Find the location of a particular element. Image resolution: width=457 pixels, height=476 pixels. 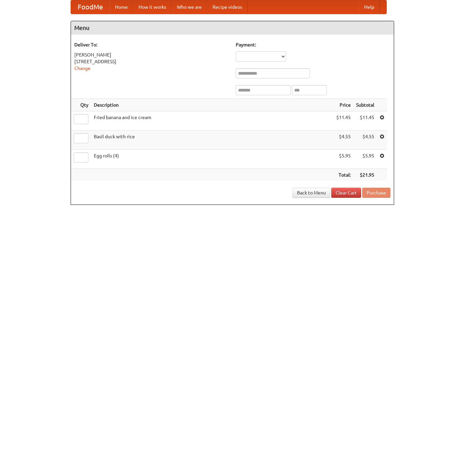

th: Total: is located at coordinates (343, 175).